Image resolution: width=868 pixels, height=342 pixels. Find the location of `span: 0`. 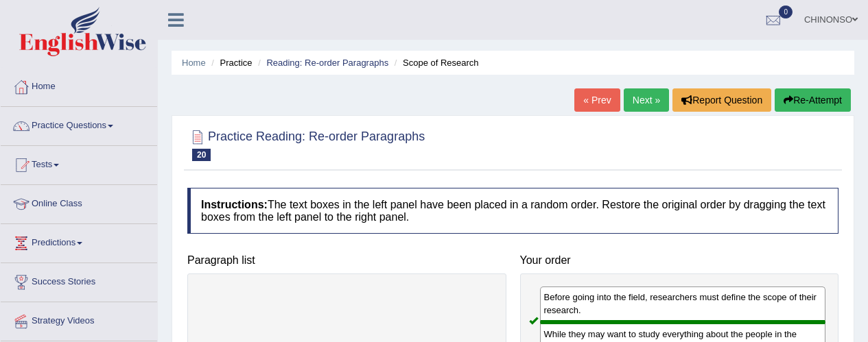

span: 0 is located at coordinates (785, 12).